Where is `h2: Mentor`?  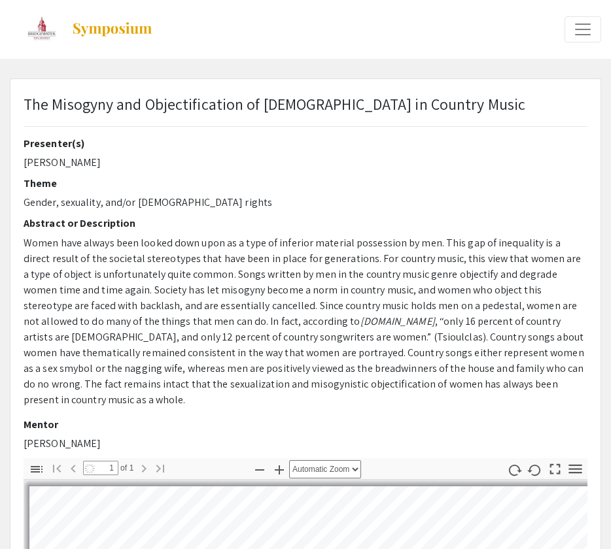
h2: Mentor is located at coordinates (305, 424).